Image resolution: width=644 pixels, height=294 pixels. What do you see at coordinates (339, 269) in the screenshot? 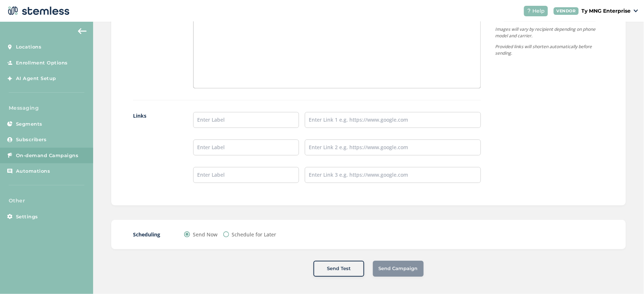
I see `span: Send Test` at bounding box center [339, 269].